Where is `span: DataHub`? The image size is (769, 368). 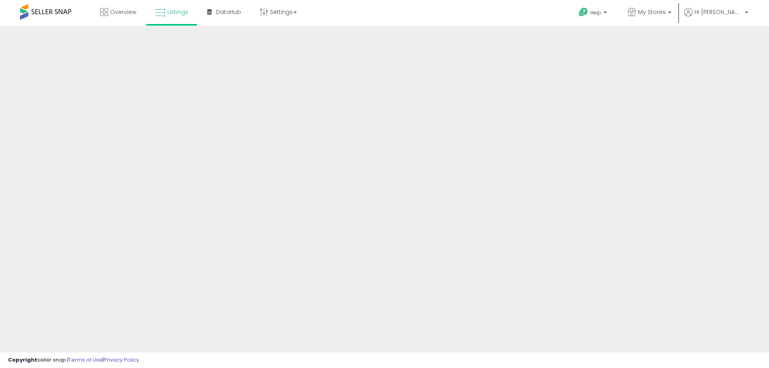
span: DataHub is located at coordinates (228, 12).